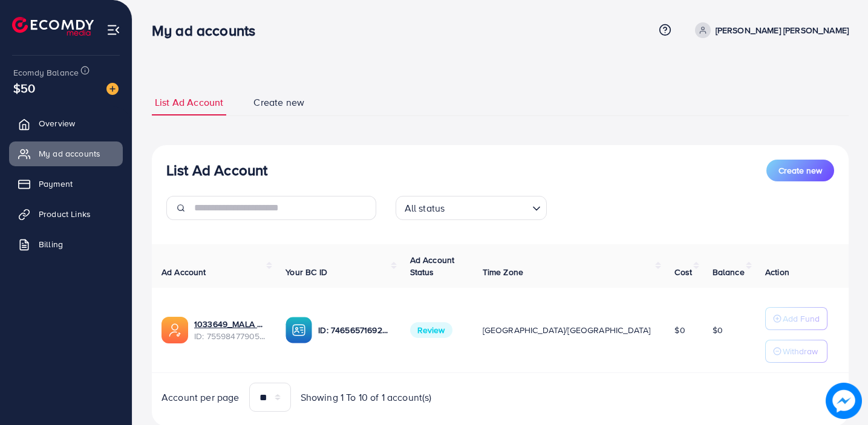  What do you see at coordinates (46, 72) in the screenshot?
I see `span: Ecomdy Balance` at bounding box center [46, 72].